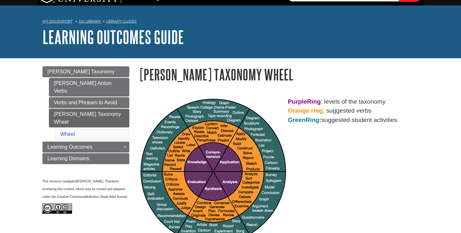 The image size is (461, 233). What do you see at coordinates (54, 181) in the screenshot?
I see `span: This resource is` at bounding box center [54, 181].